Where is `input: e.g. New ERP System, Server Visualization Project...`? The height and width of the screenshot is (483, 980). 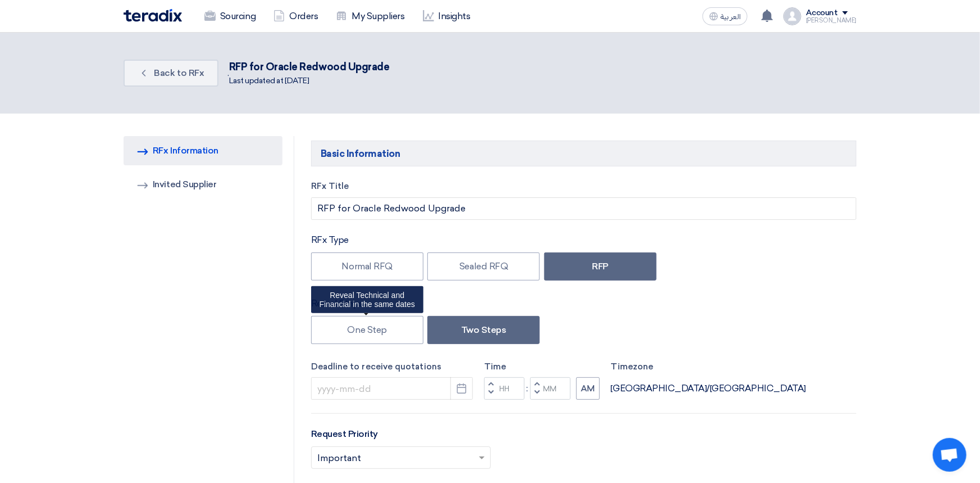
input: e.g. New ERP System, Server Visualization Project... is located at coordinates (583, 208).